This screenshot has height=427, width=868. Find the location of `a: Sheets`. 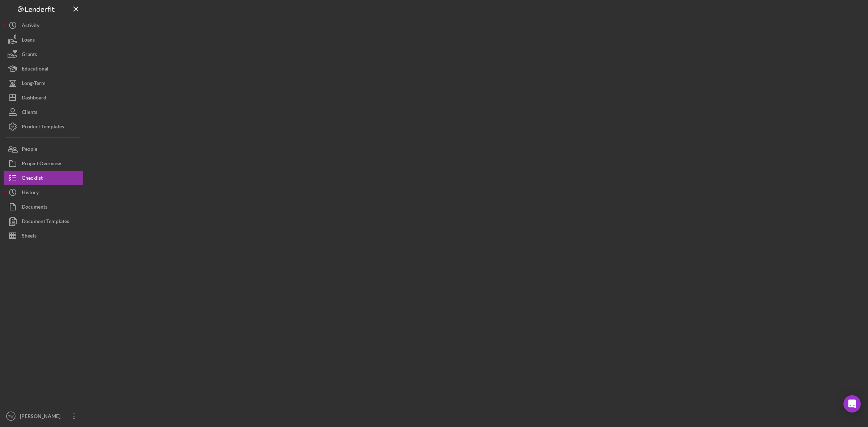

a: Sheets is located at coordinates (43, 236).